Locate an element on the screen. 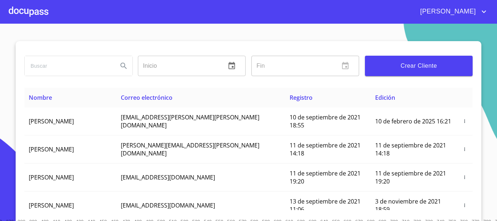 This screenshot has height=221, width=497. span: 3 de noviembre de 2021 18:59 is located at coordinates (408, 205).